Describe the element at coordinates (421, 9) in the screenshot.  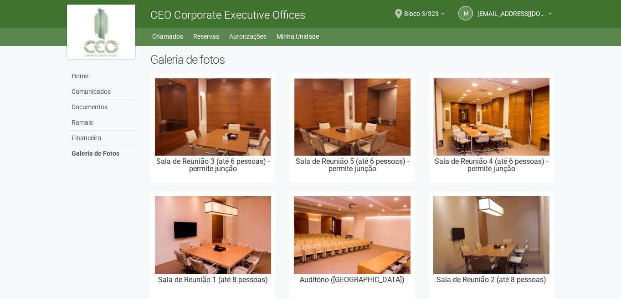
I see `span: Bloco 3/323` at that location.